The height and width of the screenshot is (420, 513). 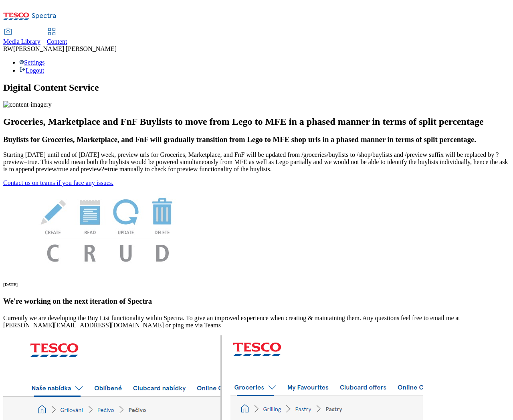 I want to click on a: Settings, so click(x=32, y=62).